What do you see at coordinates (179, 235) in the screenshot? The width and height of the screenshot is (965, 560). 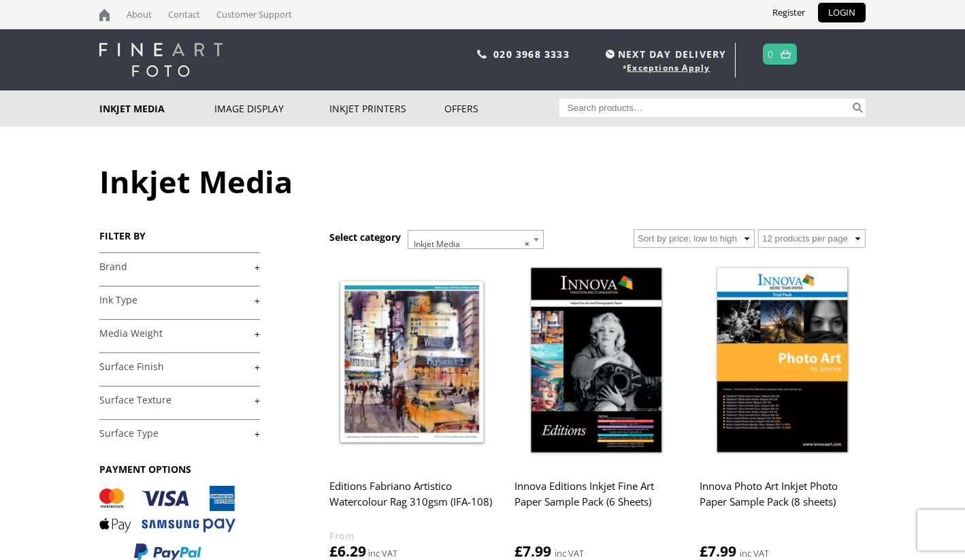 I see `h3: FILTER BY` at bounding box center [179, 235].